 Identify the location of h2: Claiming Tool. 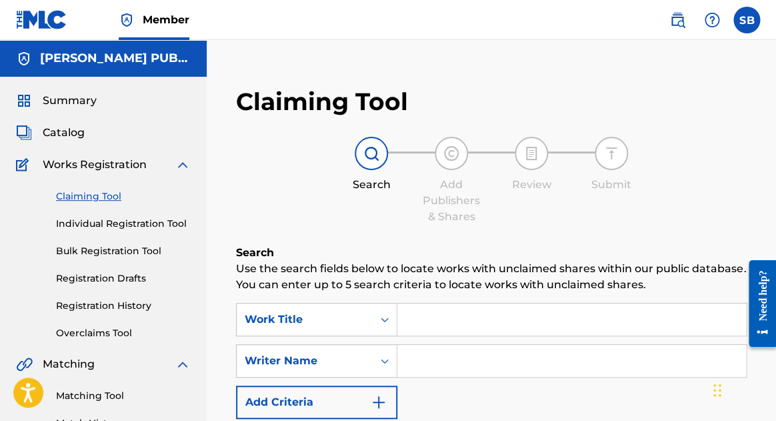
(322, 101).